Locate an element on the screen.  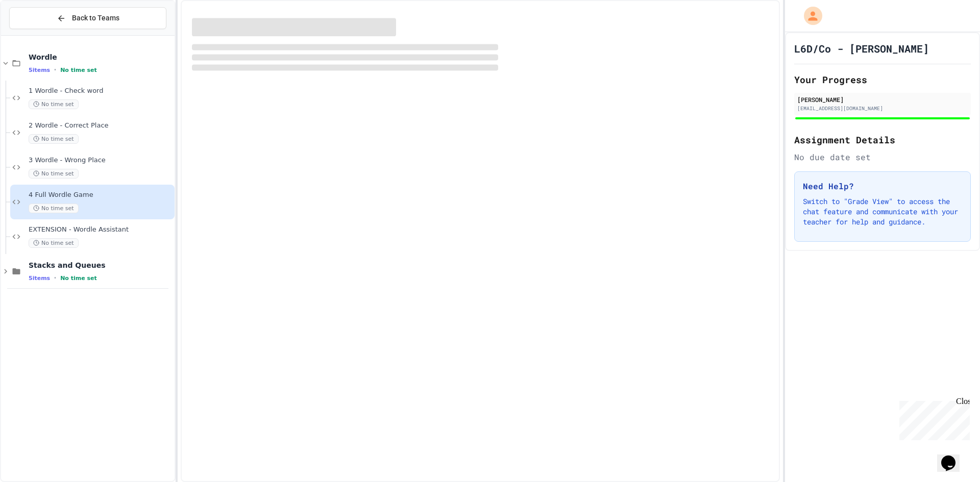
h2: Your Progress is located at coordinates (883, 80).